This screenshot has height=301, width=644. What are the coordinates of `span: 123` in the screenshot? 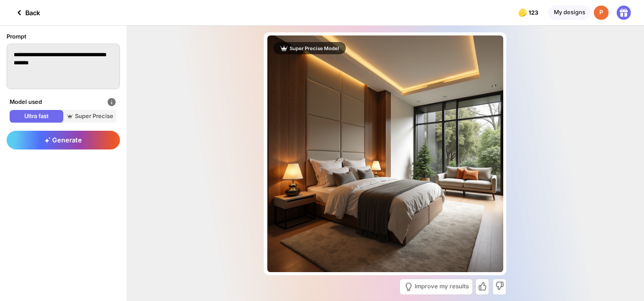 It's located at (534, 13).